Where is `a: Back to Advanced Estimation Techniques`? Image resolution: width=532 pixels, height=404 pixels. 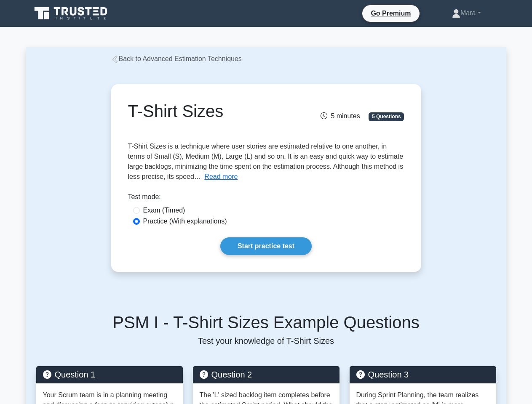 a: Back to Advanced Estimation Techniques is located at coordinates (176, 59).